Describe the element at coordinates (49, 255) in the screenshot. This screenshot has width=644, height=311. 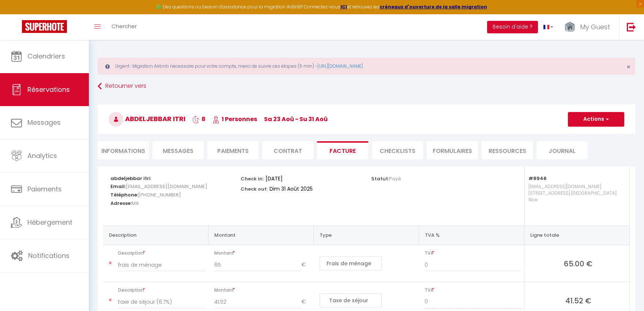
I see `span: Notifications` at that location.